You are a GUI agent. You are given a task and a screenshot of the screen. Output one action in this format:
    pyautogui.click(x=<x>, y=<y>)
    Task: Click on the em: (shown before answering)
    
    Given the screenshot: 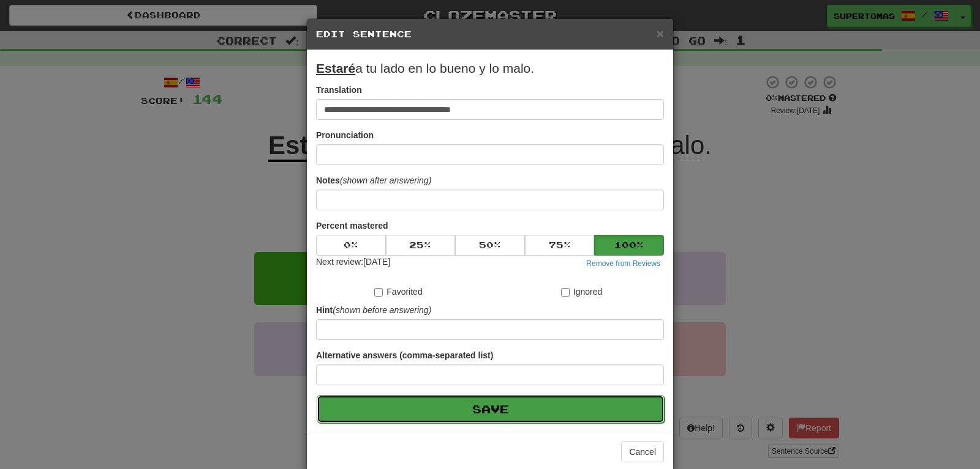 What is the action you would take?
    pyautogui.click(x=381, y=311)
    